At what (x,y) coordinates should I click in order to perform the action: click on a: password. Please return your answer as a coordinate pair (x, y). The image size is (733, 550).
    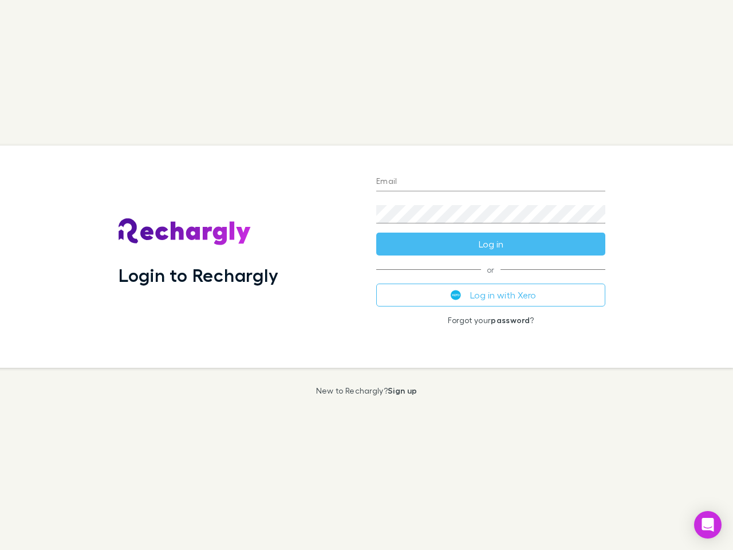
    Looking at the image, I should click on (511, 320).